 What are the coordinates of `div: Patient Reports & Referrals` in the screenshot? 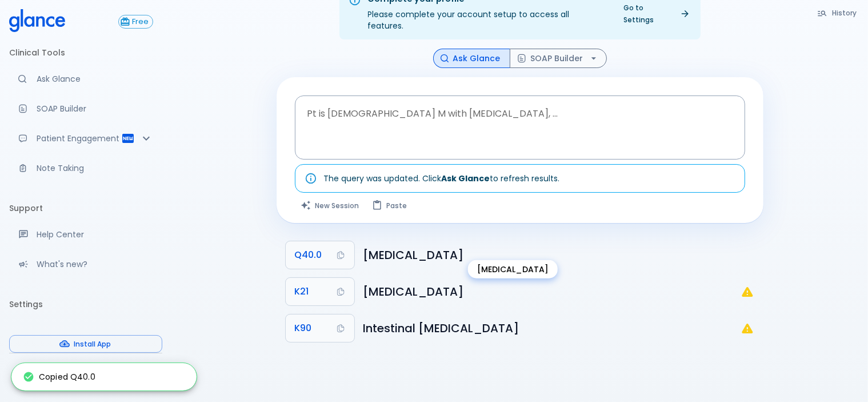 It's located at (85, 138).